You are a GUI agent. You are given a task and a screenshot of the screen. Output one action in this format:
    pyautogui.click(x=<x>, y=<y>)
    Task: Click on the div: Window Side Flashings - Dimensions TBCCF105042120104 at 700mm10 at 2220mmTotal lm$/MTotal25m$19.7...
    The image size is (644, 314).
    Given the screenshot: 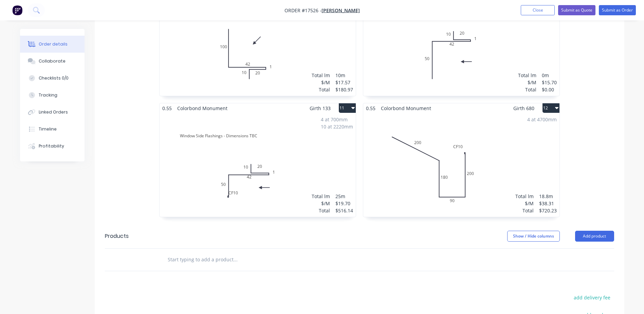 What is the action you would take?
    pyautogui.click(x=258, y=165)
    